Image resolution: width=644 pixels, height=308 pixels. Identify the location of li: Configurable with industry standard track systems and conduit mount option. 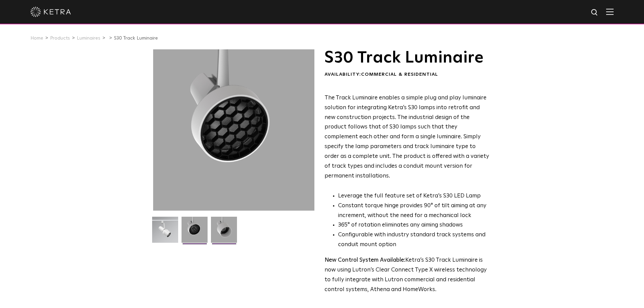
(414, 240).